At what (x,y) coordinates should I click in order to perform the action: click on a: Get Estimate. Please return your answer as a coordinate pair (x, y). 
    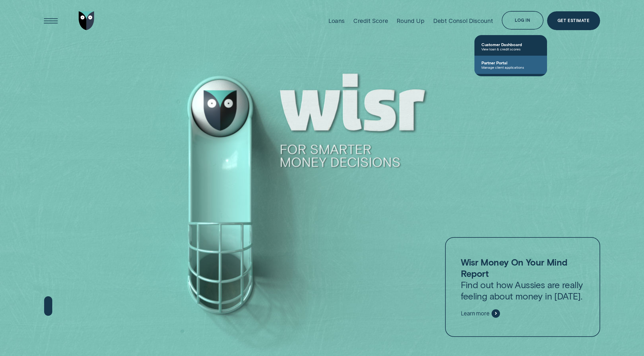
    Looking at the image, I should click on (574, 21).